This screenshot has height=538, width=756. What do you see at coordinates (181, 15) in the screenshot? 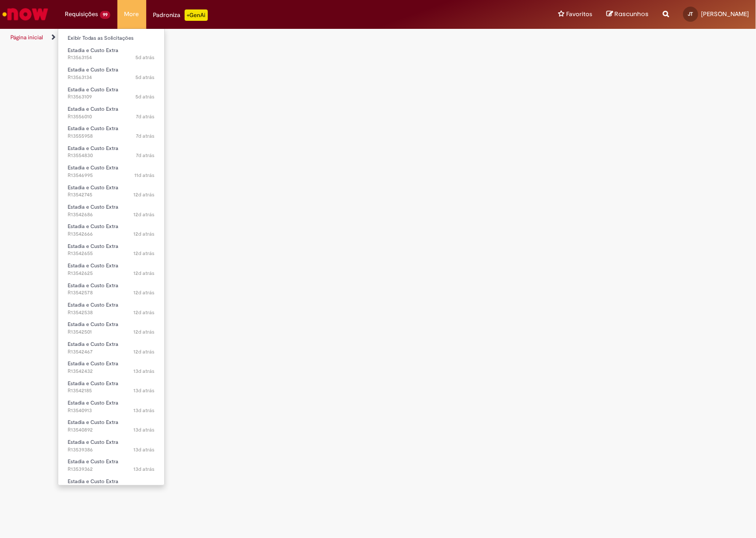
I see `div: Padroniza` at bounding box center [181, 15].